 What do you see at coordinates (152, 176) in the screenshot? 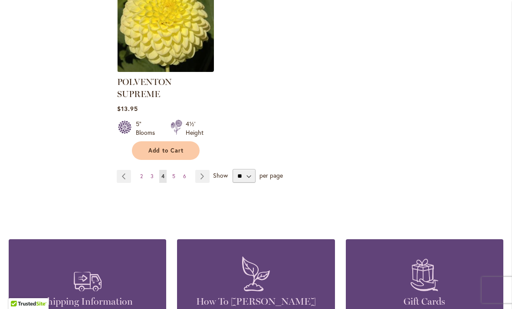
I see `span: 3` at bounding box center [152, 176].